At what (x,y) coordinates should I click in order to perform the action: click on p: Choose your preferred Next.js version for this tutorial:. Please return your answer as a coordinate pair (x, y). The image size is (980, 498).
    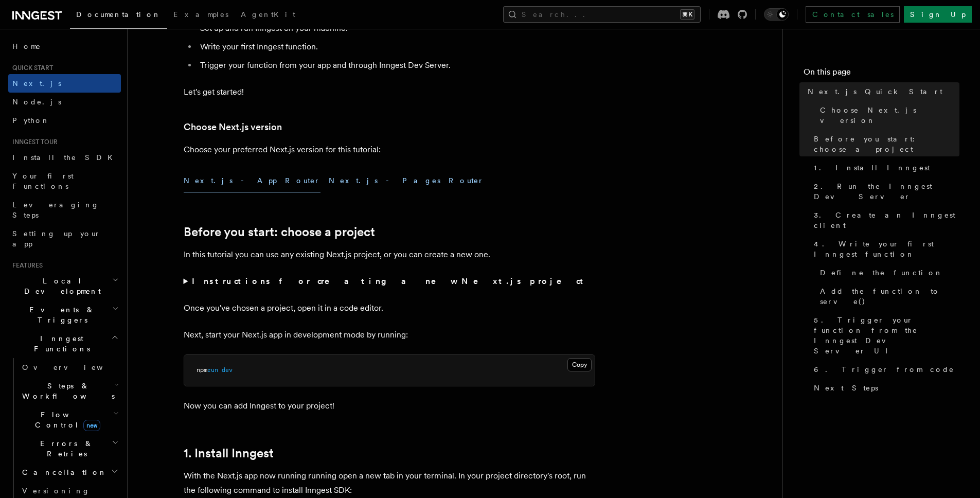
    Looking at the image, I should click on (389, 150).